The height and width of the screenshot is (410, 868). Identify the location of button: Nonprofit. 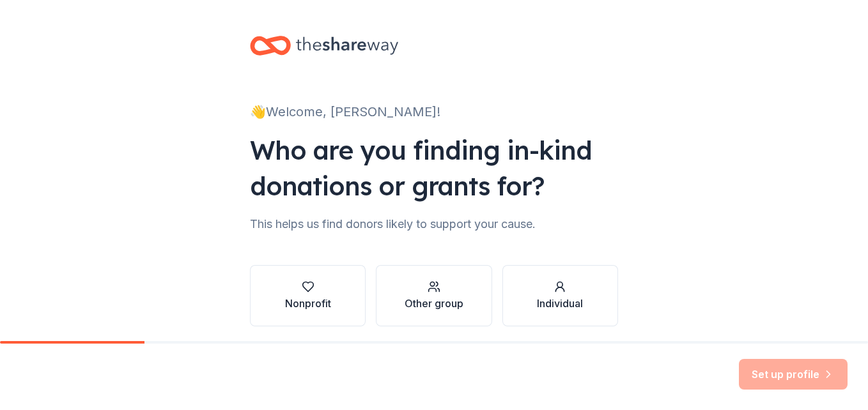
(307, 296).